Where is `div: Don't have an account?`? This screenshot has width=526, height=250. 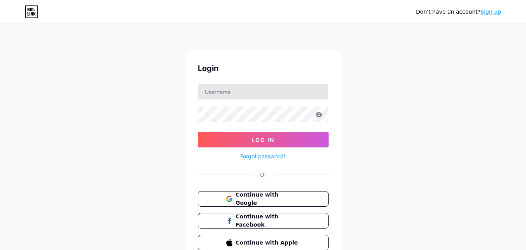
div: Don't have an account? is located at coordinates (458, 12).